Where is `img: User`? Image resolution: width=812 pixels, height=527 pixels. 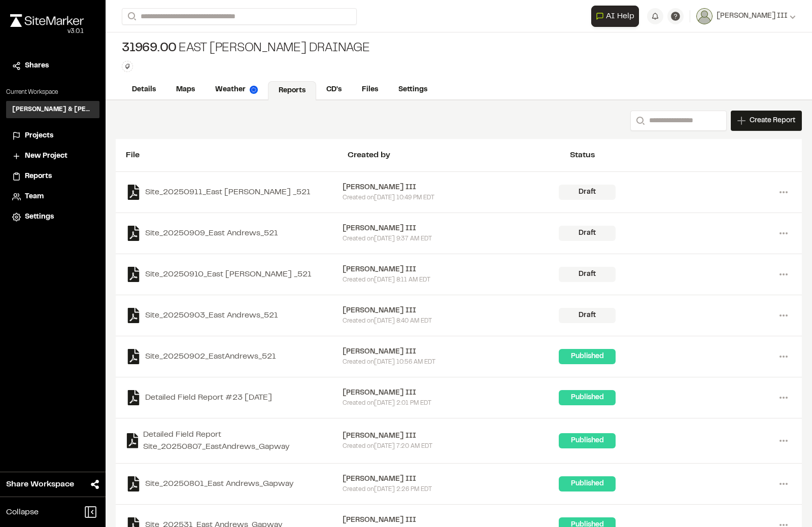 img: User is located at coordinates (704, 16).